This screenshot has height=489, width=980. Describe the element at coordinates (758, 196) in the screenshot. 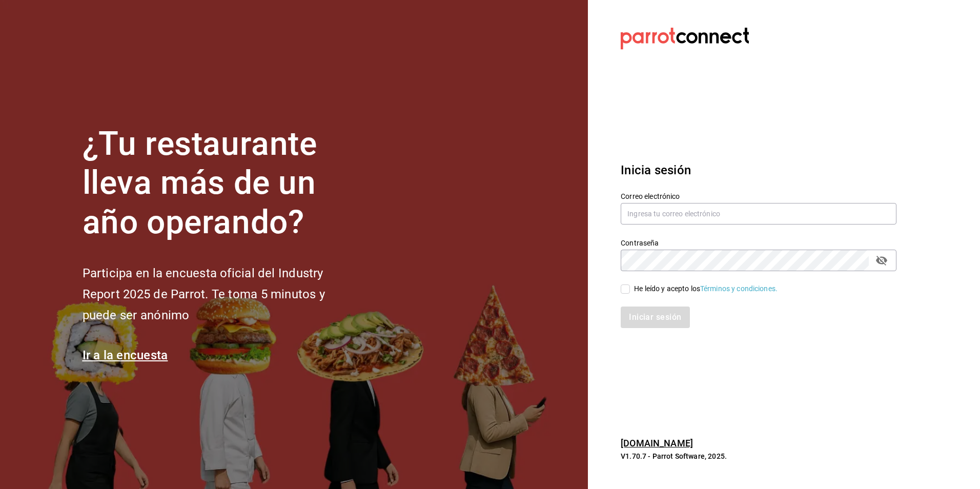

I see `label: Correo electrónico` at that location.